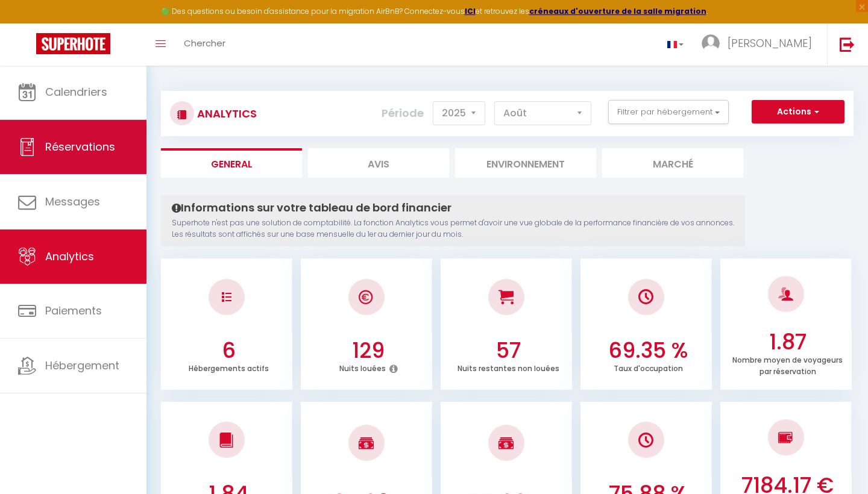  Describe the element at coordinates (526, 163) in the screenshot. I see `li: Environnement` at that location.